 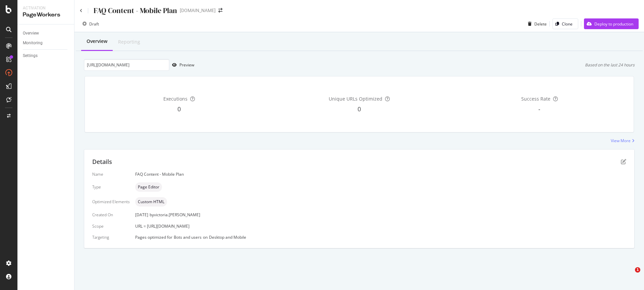 I want to click on button: Clone, so click(x=565, y=24).